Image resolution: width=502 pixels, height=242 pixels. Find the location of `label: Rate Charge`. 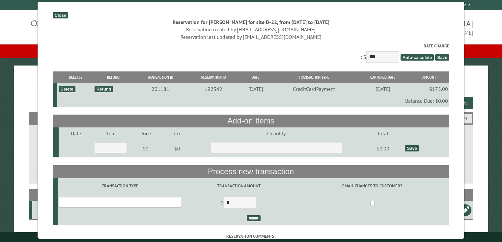

label: Rate Charge is located at coordinates (251, 46).